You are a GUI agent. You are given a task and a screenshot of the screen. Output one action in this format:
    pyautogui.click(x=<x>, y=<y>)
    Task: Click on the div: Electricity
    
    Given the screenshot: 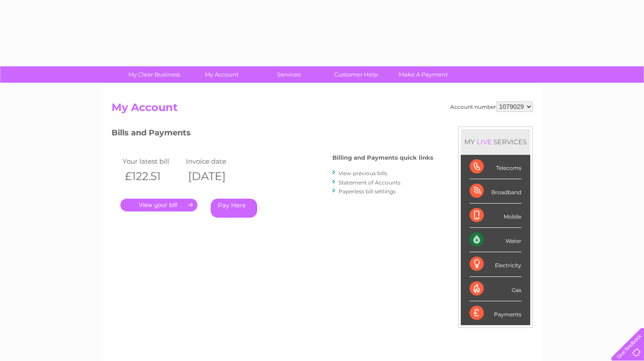 What is the action you would take?
    pyautogui.click(x=495, y=264)
    